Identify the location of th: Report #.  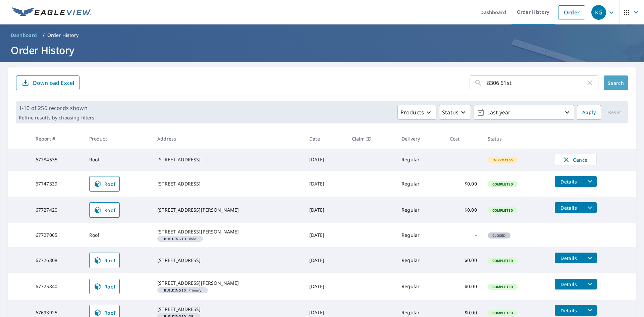
(57, 139).